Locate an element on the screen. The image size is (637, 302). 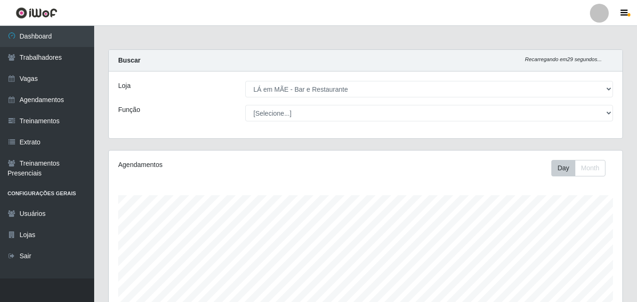
label: Loja is located at coordinates (124, 86).